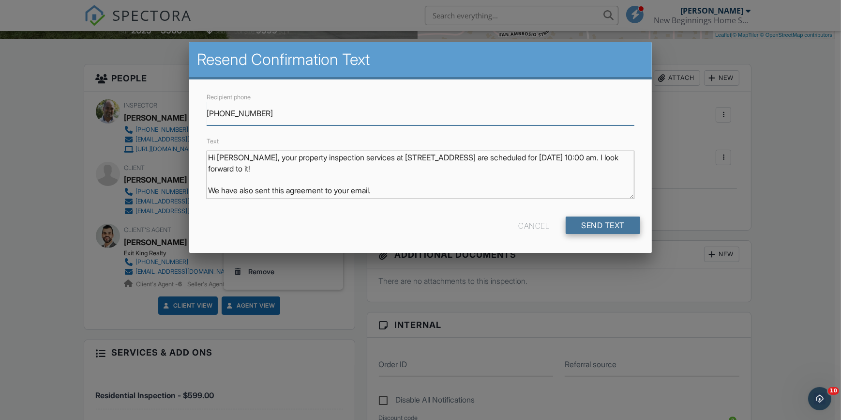 Image resolution: width=841 pixels, height=420 pixels. I want to click on h2: Resend Confirmation Text, so click(421, 60).